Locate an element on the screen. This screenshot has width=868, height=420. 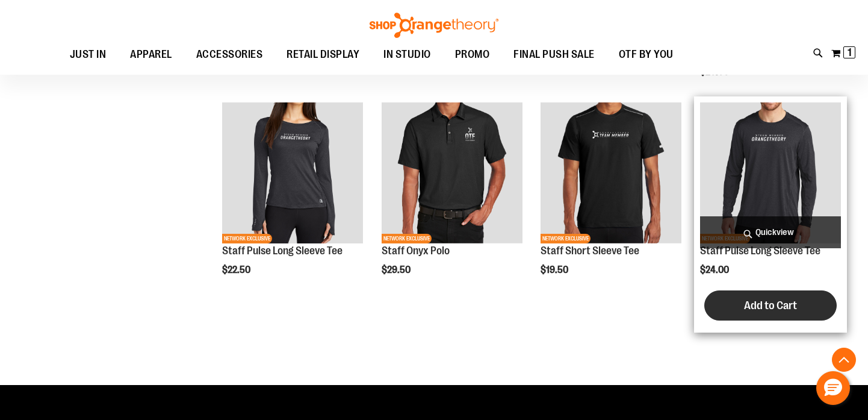
span: APPAREL is located at coordinates (151, 54).